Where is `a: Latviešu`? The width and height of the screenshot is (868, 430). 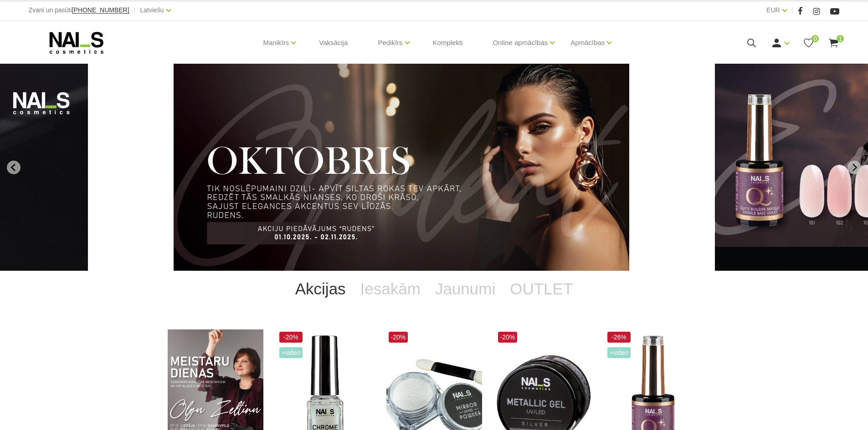
a: Latviešu is located at coordinates (152, 10).